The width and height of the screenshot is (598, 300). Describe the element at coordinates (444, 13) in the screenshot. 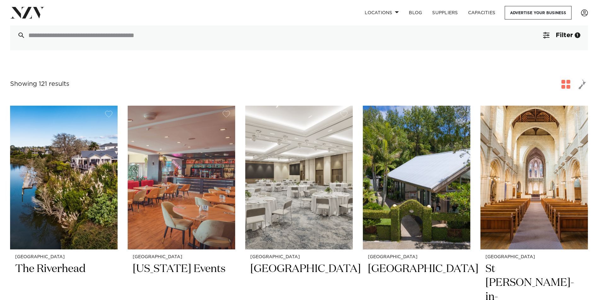

I see `a: SUPPLIERS` at that location.